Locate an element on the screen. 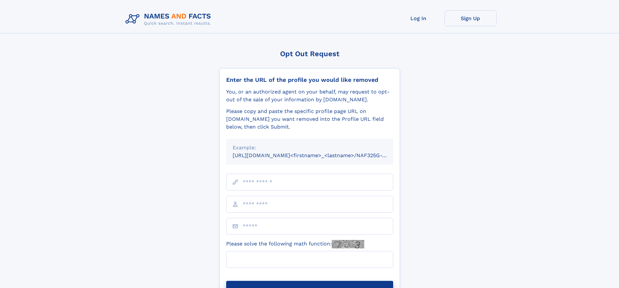 The image size is (619, 288). div: Opt Out Request is located at coordinates (310, 54).